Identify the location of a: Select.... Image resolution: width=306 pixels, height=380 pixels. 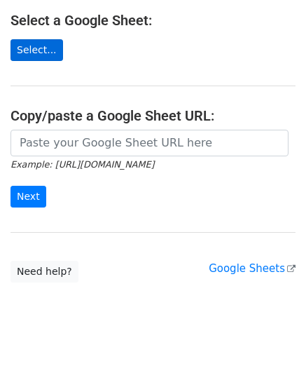
(36, 50).